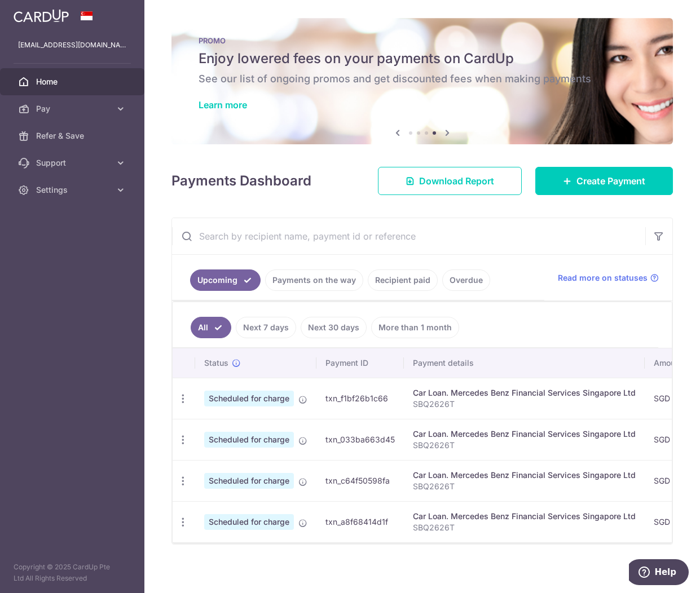 The width and height of the screenshot is (700, 593). I want to click on a: Create Payment, so click(604, 181).